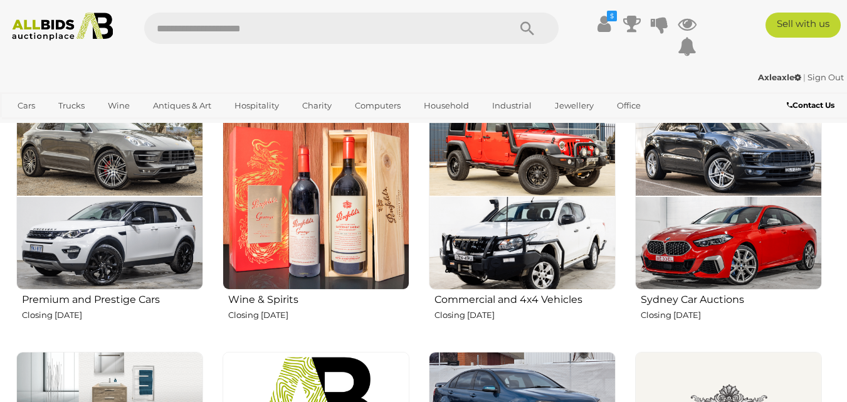  Describe the element at coordinates (810, 105) in the screenshot. I see `b: Contact Us` at that location.